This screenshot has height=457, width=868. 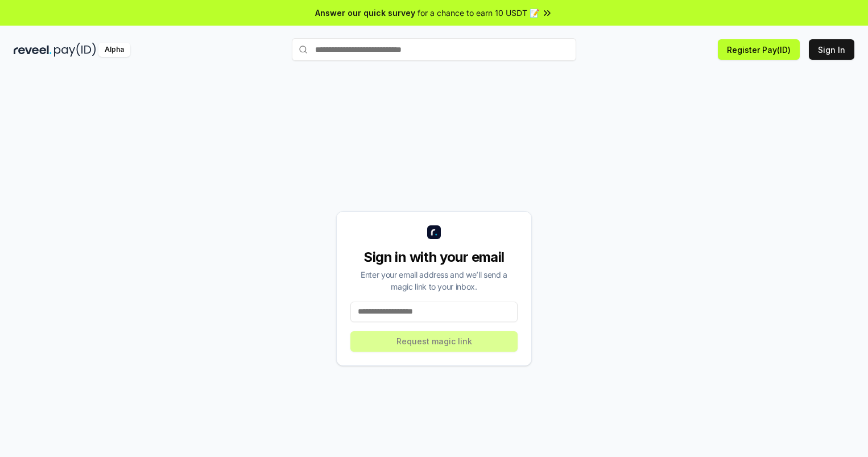 I want to click on span: Answer our quick survey, so click(x=365, y=13).